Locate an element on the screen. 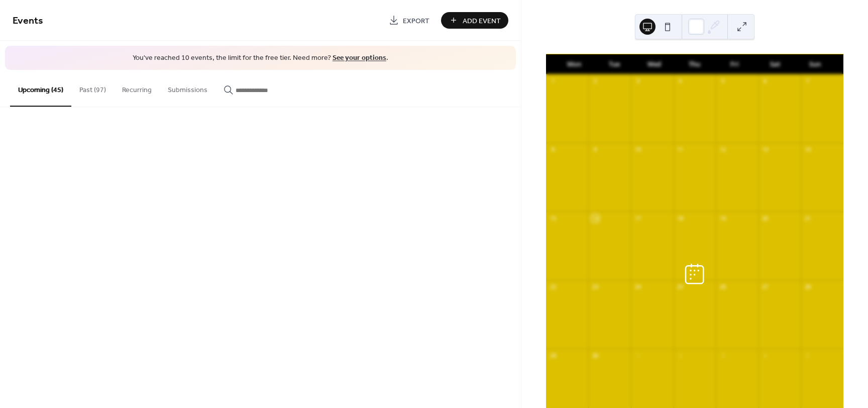 Image resolution: width=868 pixels, height=408 pixels. div: 13 is located at coordinates (765, 149).